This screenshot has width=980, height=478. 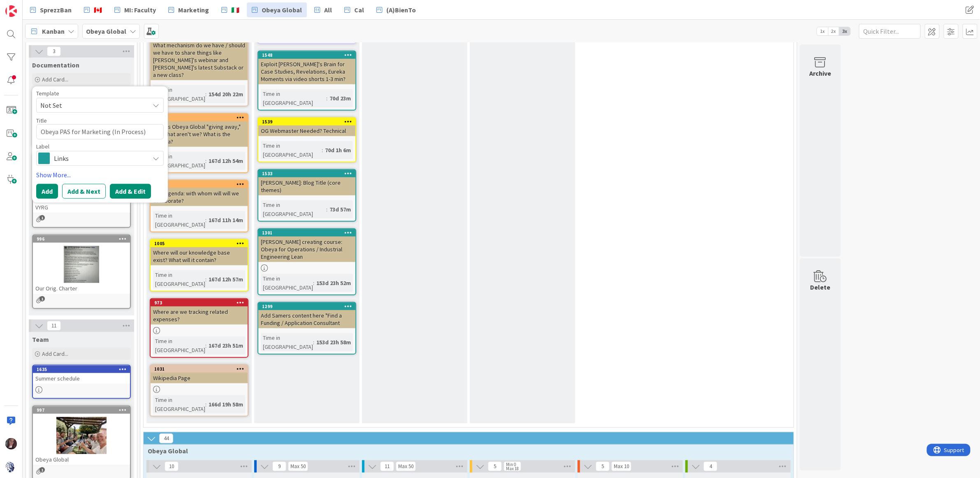 I want to click on span: Cal, so click(x=359, y=10).